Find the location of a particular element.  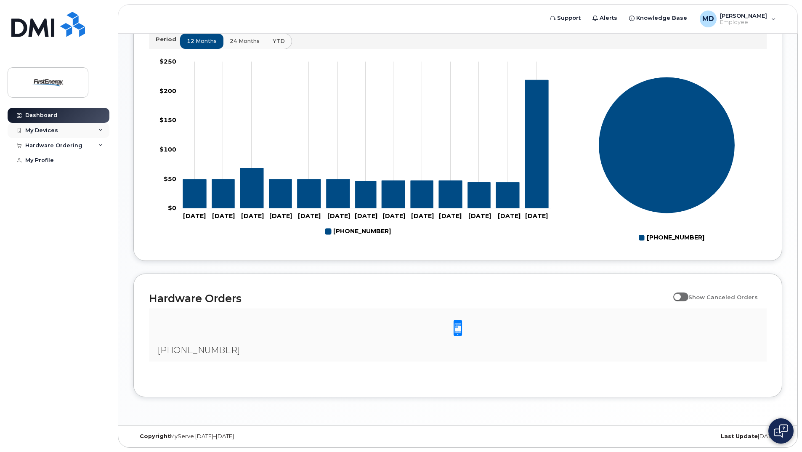

h2: Hardware Orders is located at coordinates (409, 298).